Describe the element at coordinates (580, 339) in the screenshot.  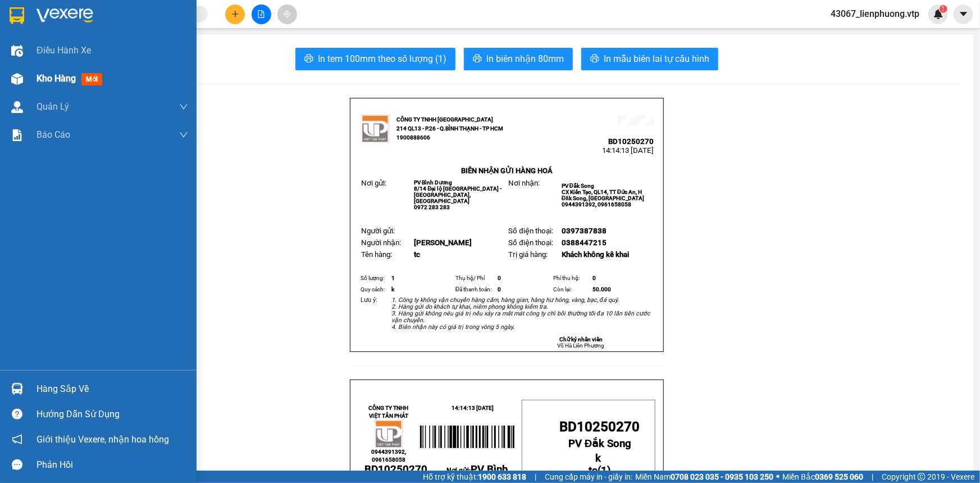
I see `strong: Chữ ký nhân viên` at that location.